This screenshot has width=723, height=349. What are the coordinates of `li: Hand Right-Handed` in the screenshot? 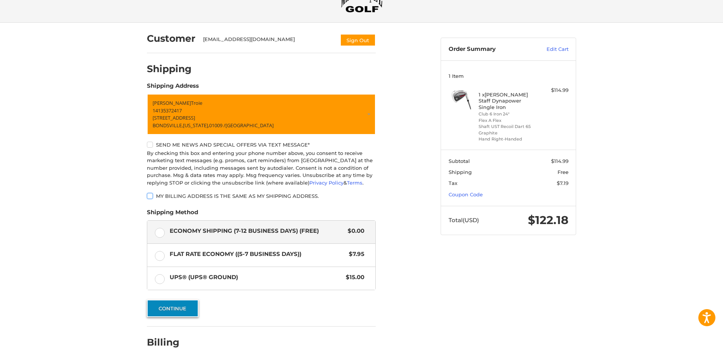 It's located at (508, 139).